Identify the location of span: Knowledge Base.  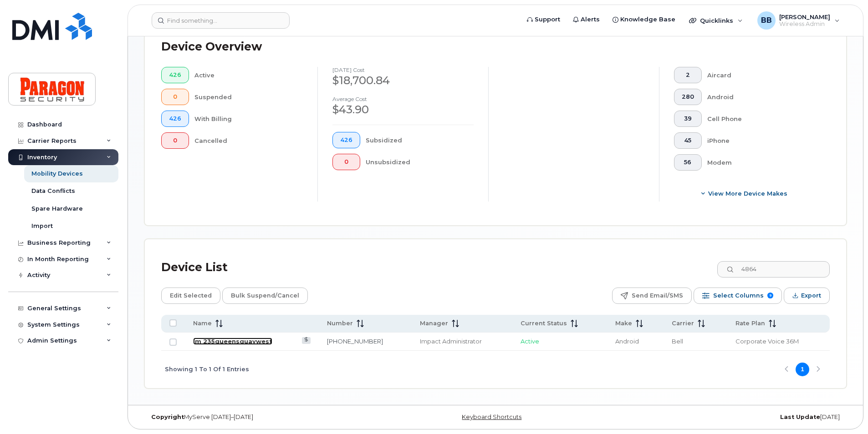
(647, 19).